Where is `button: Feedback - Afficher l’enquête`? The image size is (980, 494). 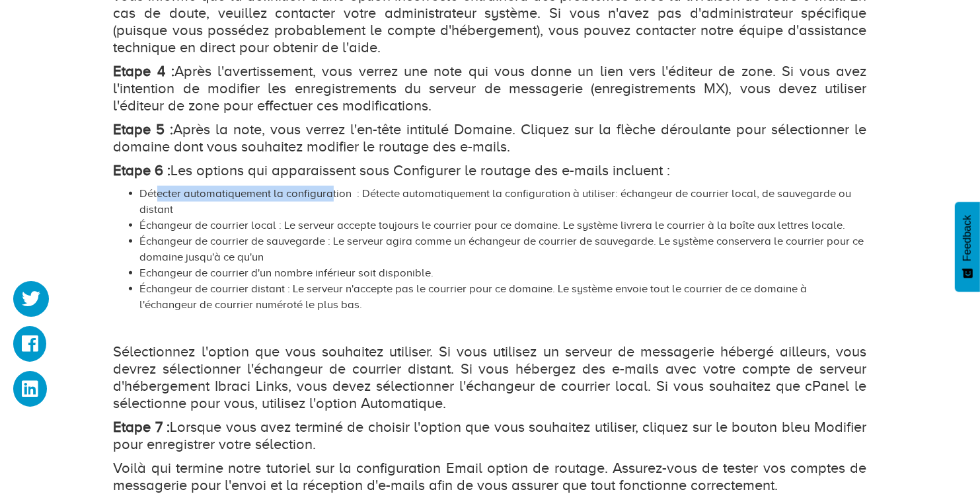
button: Feedback - Afficher l’enquête is located at coordinates (967, 247).